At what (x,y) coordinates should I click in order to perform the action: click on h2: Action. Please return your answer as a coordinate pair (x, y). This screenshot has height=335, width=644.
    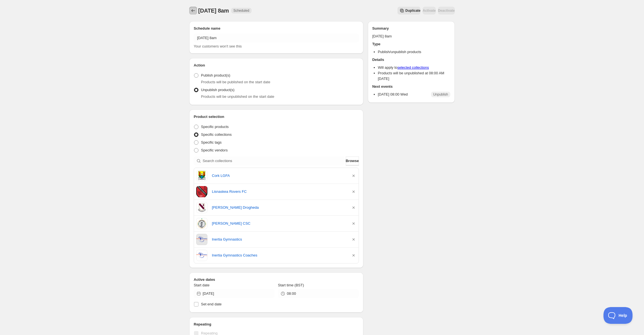
    Looking at the image, I should click on (276, 66).